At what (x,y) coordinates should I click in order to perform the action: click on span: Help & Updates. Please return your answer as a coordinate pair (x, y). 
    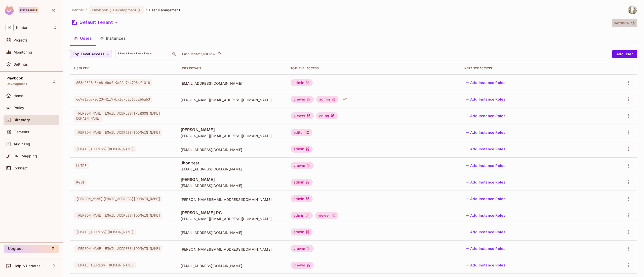
    Looking at the image, I should click on (27, 266).